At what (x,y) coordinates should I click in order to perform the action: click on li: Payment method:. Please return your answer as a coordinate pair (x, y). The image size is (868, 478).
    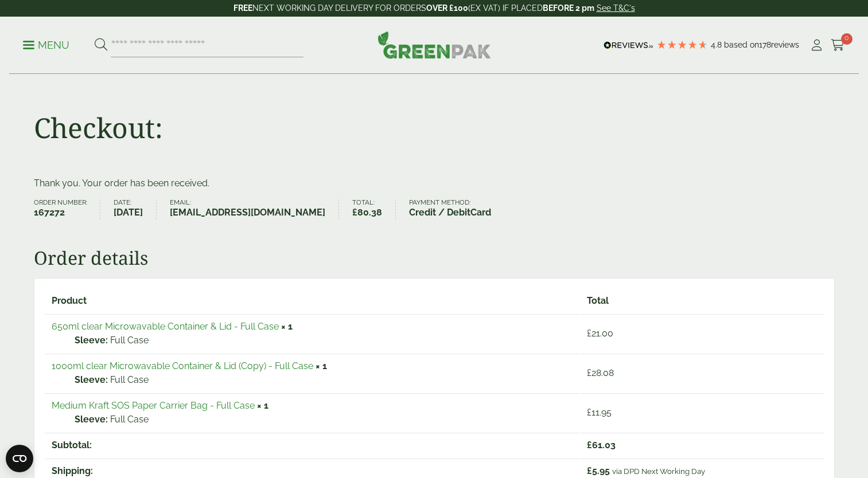
    Looking at the image, I should click on (457, 209).